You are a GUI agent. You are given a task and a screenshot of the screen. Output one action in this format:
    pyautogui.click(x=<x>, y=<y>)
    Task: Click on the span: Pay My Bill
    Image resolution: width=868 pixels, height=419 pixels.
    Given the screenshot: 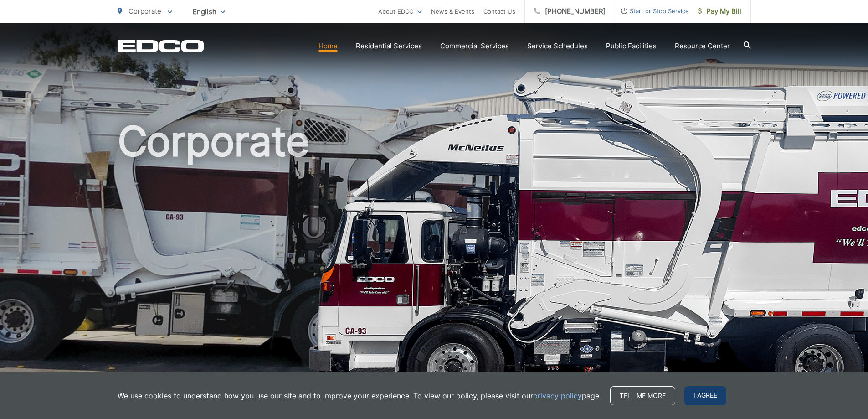 What is the action you would take?
    pyautogui.click(x=720, y=12)
    